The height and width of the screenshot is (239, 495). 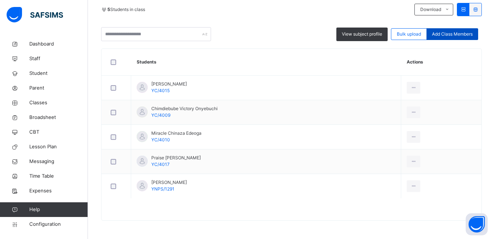 I want to click on span: Dashboard, so click(x=59, y=44).